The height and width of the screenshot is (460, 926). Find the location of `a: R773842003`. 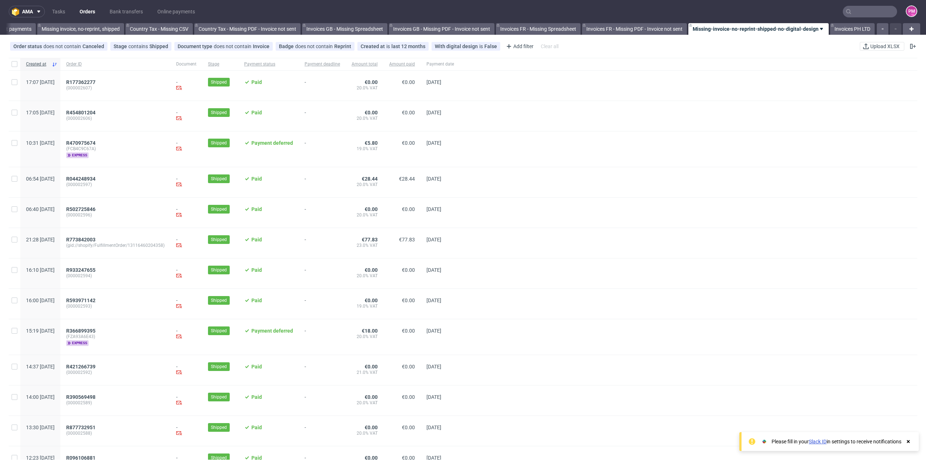

a: R773842003 is located at coordinates (81, 240).